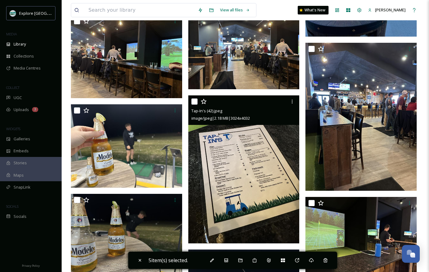 This screenshot has height=272, width=429. I want to click on button: Open Chat, so click(410, 254).